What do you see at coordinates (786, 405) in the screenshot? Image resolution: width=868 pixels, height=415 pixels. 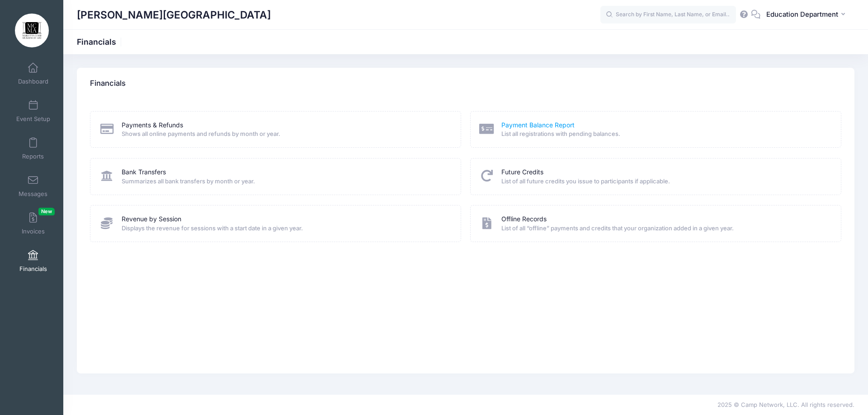 I see `span: 2025 © Camp Network, LLC. All rights reserved.` at bounding box center [786, 405].